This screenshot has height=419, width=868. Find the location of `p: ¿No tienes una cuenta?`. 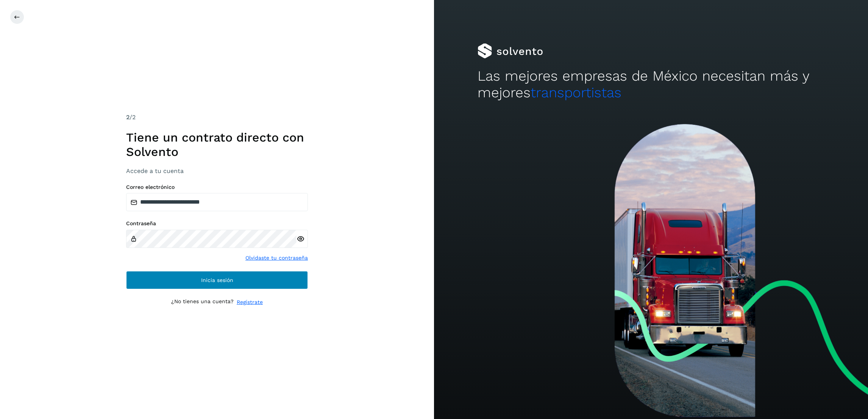

p: ¿No tienes una cuenta? is located at coordinates (202, 302).